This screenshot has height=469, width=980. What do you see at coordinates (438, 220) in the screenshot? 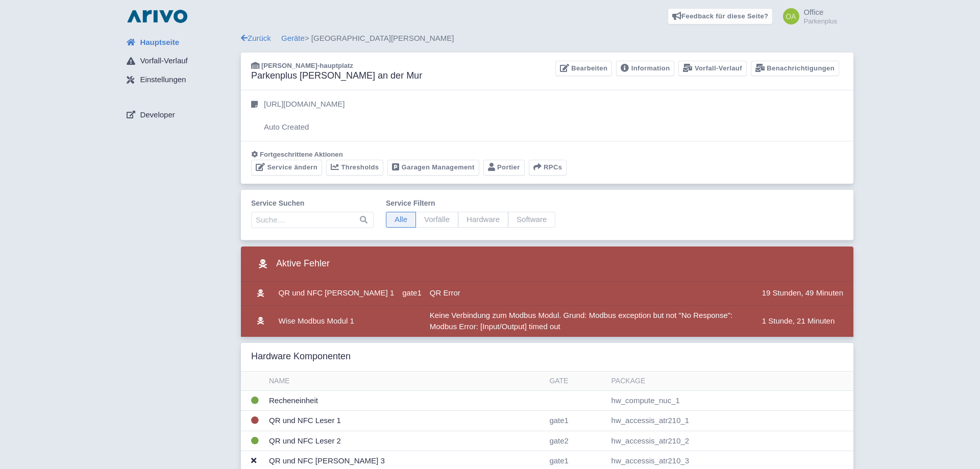
I see `span: Vorfälle` at bounding box center [438, 220].